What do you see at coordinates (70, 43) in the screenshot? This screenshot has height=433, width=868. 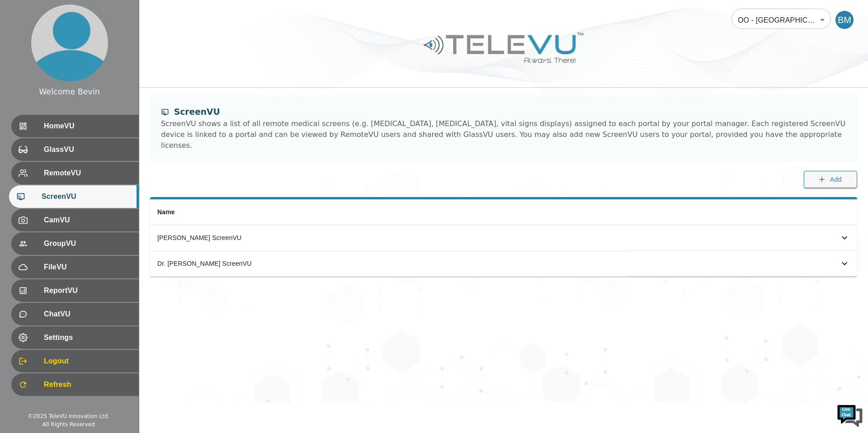 I see `img: profile.png` at bounding box center [70, 43].